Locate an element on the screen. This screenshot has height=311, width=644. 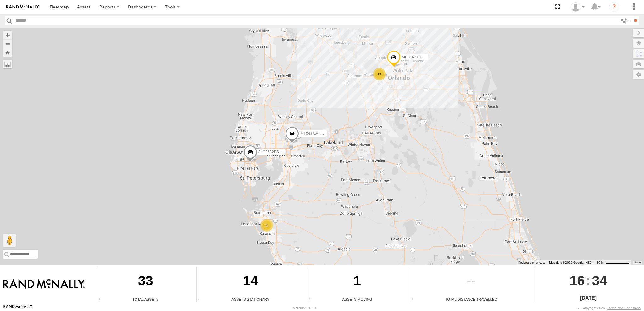
div: Total number of assets current stationary. is located at coordinates (201, 300).